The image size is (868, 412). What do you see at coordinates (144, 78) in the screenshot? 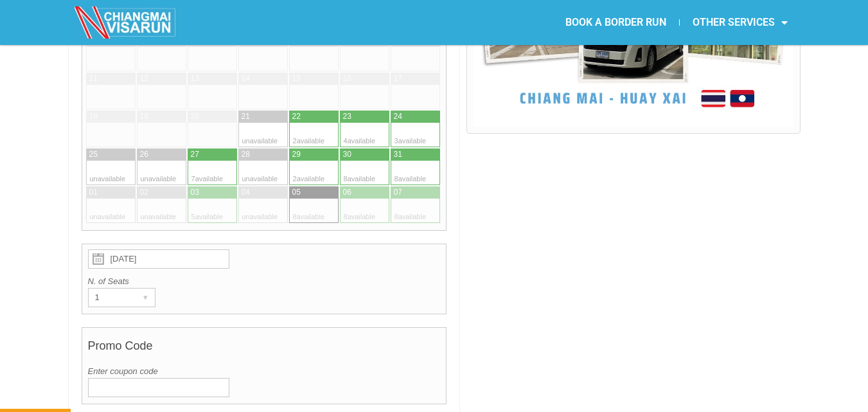
I see `div: 12` at bounding box center [144, 78].